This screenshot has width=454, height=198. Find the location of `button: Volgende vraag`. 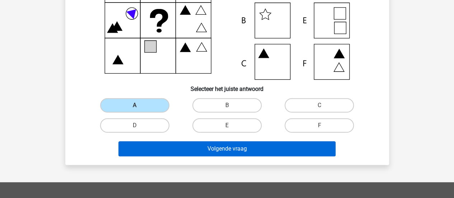

button: Volgende vraag is located at coordinates (227, 149).